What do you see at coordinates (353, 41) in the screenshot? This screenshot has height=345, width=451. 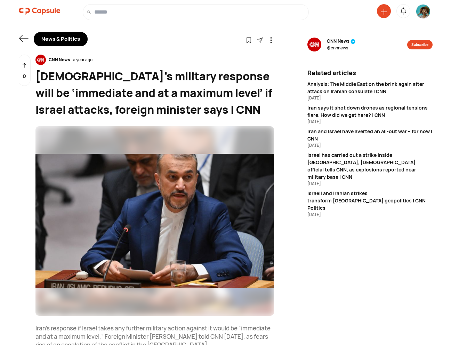 I see `img: tick` at bounding box center [353, 41].